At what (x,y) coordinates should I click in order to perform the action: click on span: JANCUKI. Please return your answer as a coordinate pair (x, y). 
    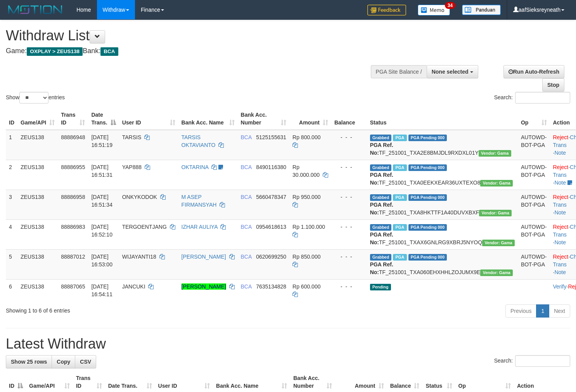
    Looking at the image, I should click on (134, 286).